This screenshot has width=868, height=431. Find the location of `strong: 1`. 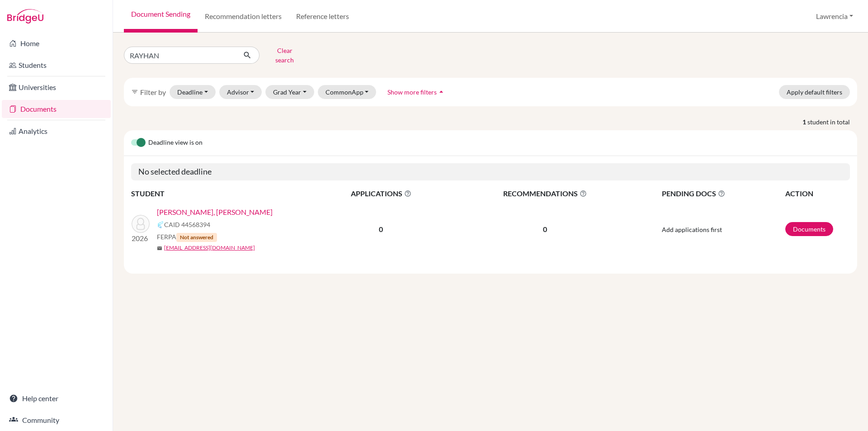

strong: 1 is located at coordinates (805, 122).